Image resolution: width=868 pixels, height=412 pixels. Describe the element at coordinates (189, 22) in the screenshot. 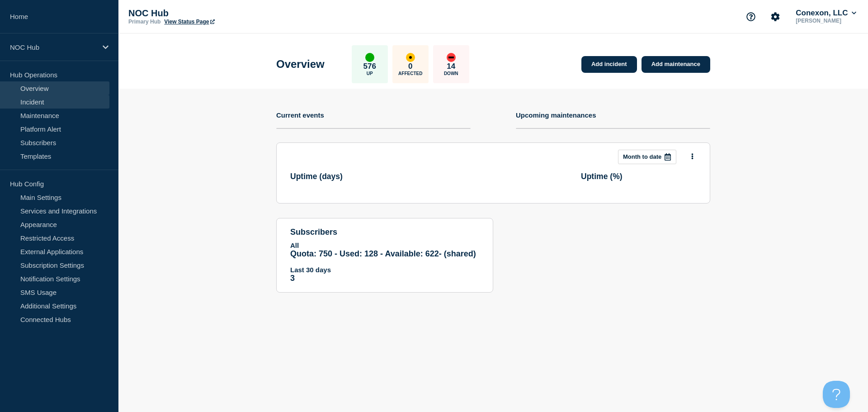

I see `a: View Status Page` at that location.